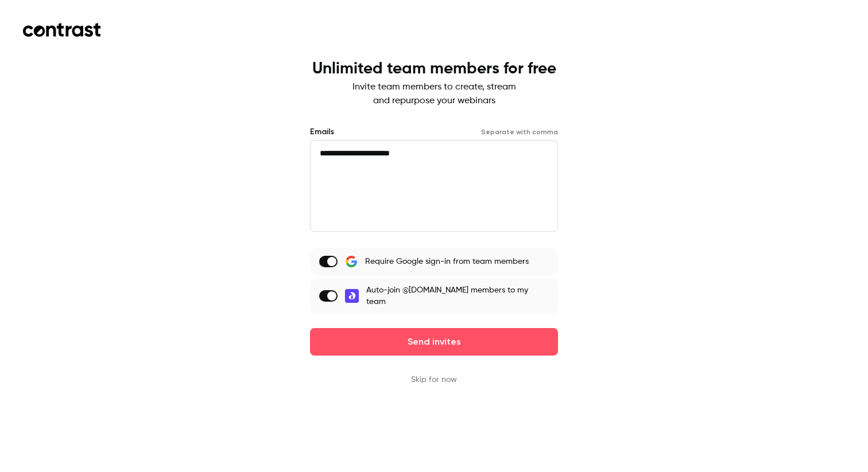 The width and height of the screenshot is (868, 472). I want to click on img: Ades Bootcamp, so click(352, 296).